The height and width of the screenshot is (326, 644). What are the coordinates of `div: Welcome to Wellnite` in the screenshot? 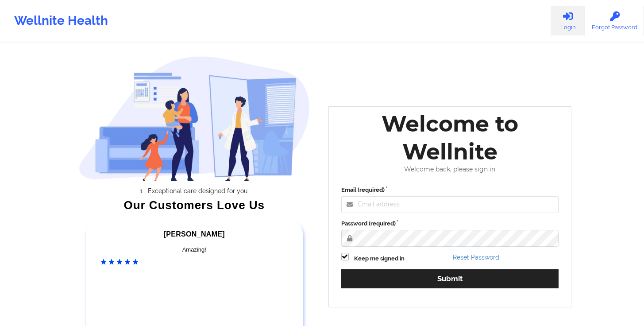 It's located at (450, 138).